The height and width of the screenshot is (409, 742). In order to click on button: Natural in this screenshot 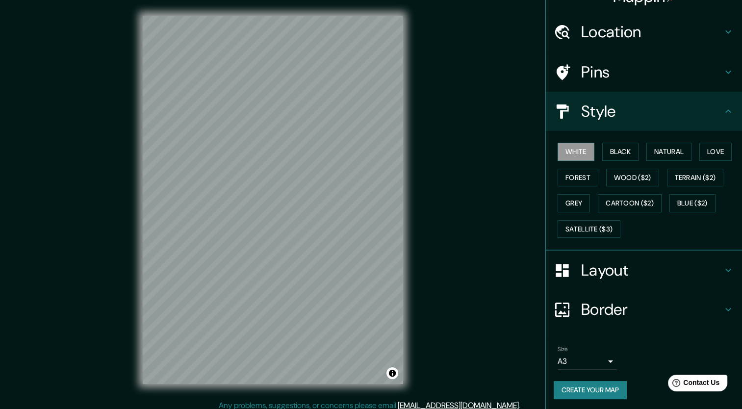, I will do `click(669, 151)`.